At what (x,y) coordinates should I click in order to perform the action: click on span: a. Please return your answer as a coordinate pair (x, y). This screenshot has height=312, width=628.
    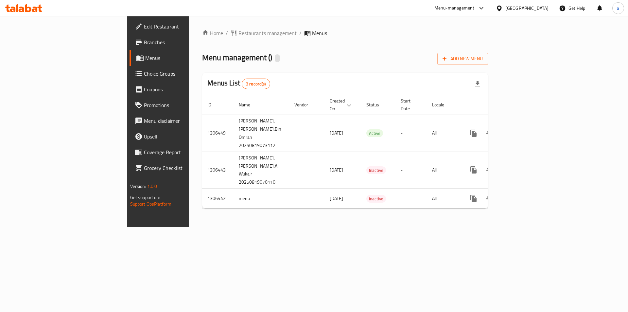
    Looking at the image, I should click on (618, 8).